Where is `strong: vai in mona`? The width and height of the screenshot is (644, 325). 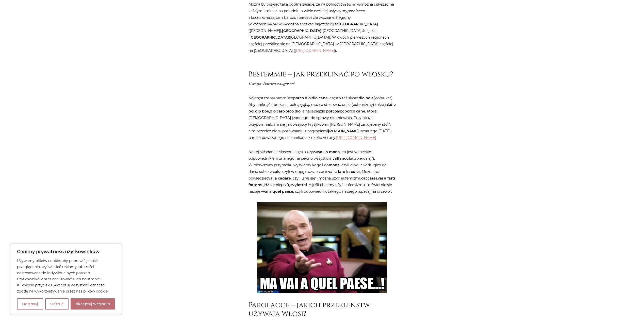 strong: vai in mona is located at coordinates (329, 152).